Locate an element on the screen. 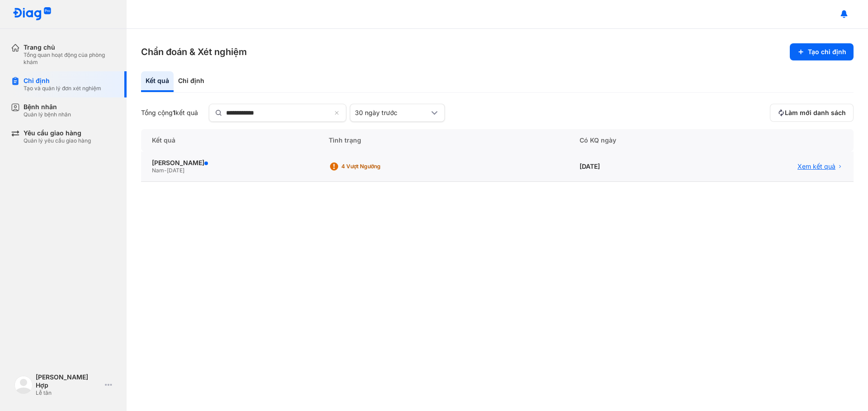 The width and height of the screenshot is (868, 411). div: Quản lý bệnh nhân is located at coordinates (47, 114).